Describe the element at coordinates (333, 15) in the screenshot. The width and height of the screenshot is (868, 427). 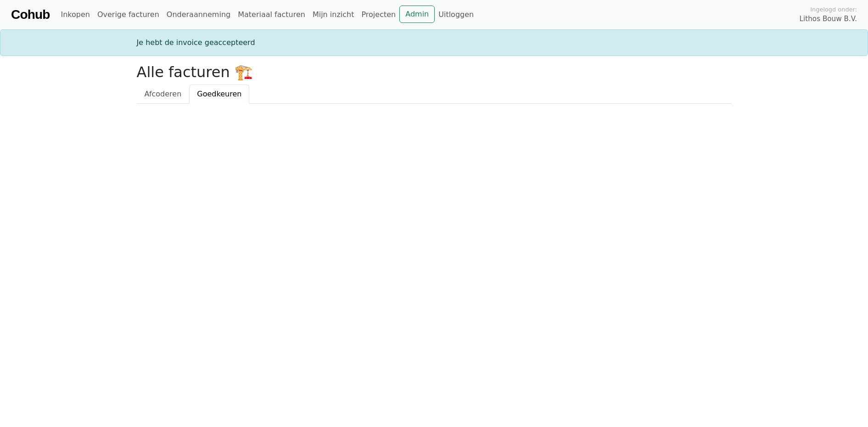
I see `a: Mijn inzicht` at that location.